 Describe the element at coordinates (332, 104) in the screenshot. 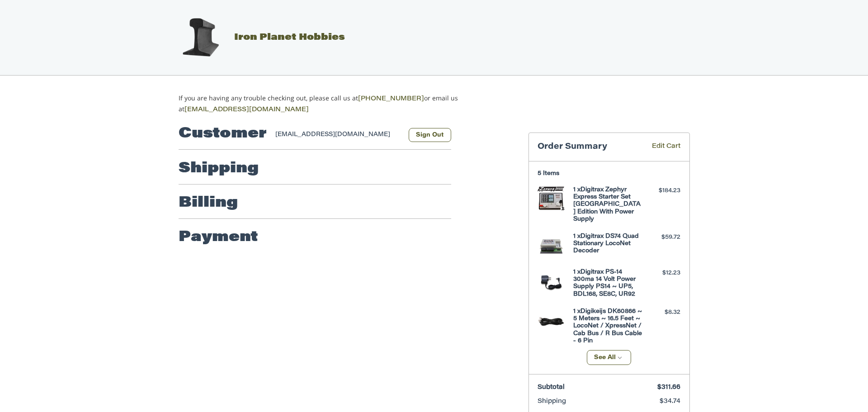

I see `p: If you are having any trouble checking out, please call us at or email us at` at that location.